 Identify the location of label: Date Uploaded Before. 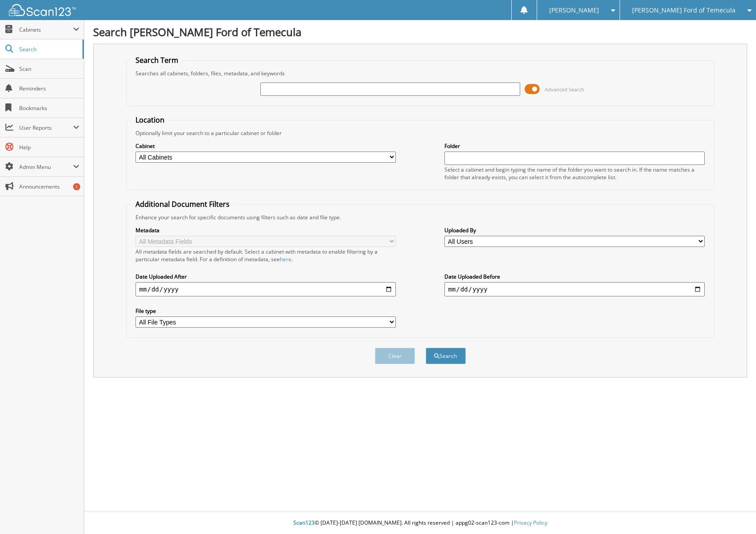
(574, 277).